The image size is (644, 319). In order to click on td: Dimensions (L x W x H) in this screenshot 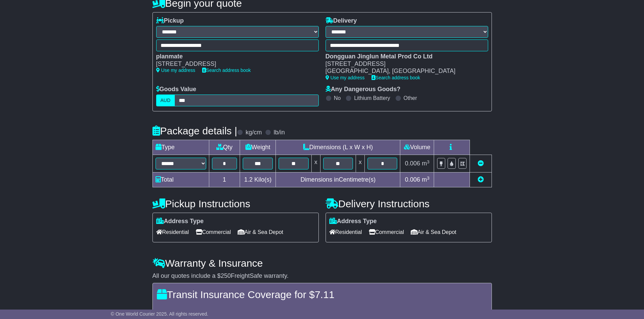, I will do `click(338, 147)`.